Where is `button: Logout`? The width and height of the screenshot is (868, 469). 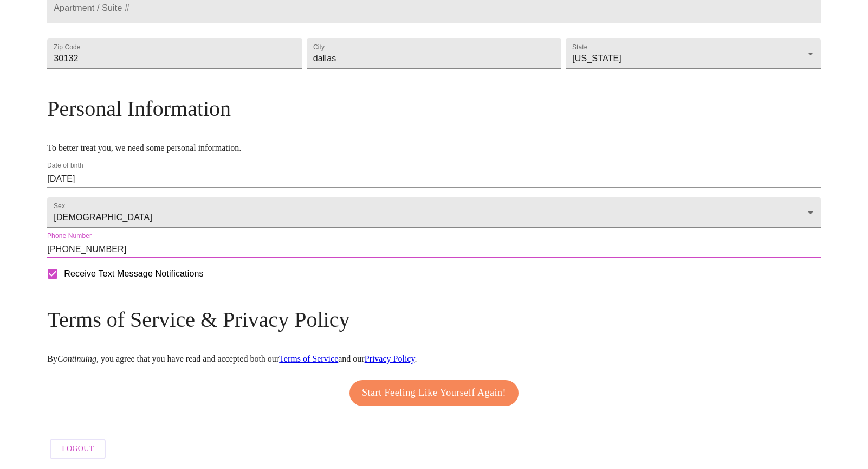 button: Logout is located at coordinates (78, 449).